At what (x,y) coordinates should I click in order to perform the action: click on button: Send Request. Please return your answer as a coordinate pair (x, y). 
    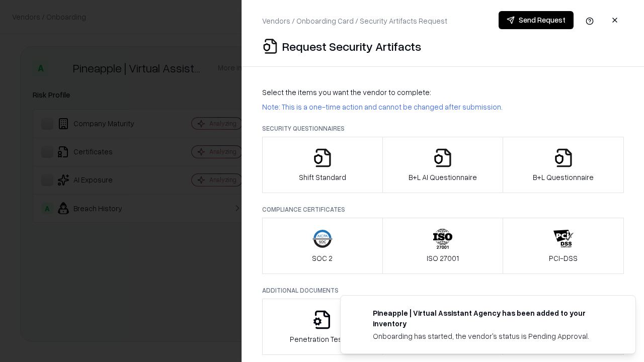
    Looking at the image, I should click on (536, 20).